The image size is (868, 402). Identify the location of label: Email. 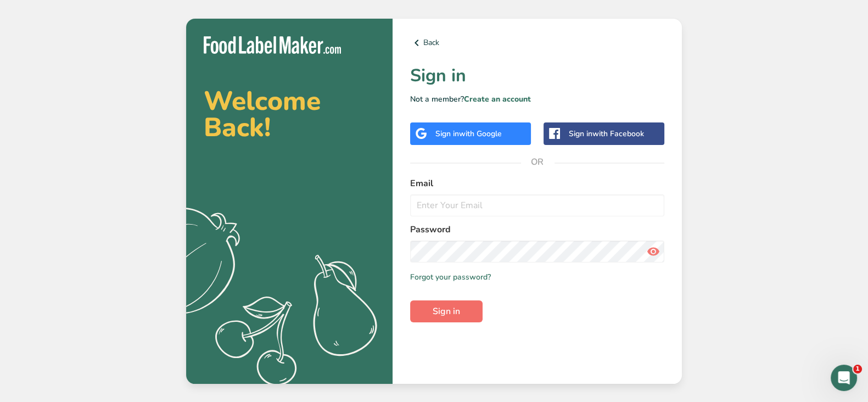
(537, 183).